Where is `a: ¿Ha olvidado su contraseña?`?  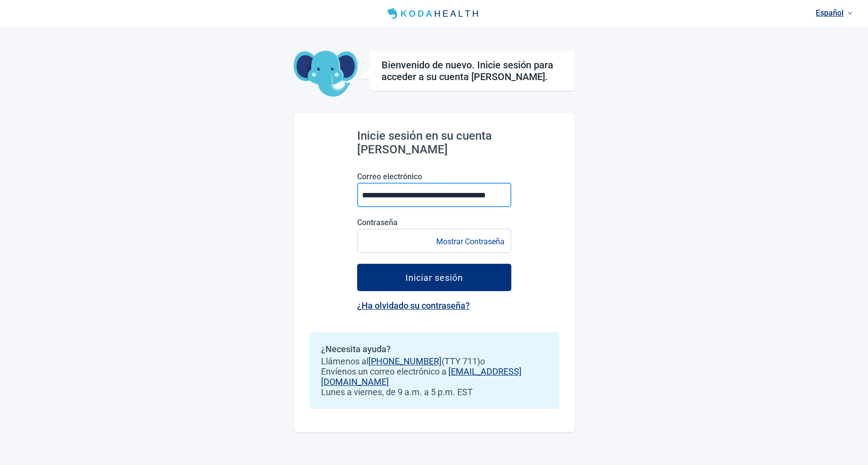 a: ¿Ha olvidado su contraseña? is located at coordinates (414, 306).